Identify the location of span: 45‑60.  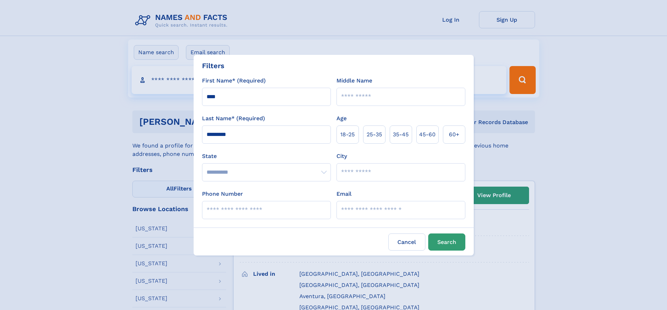
(427, 135).